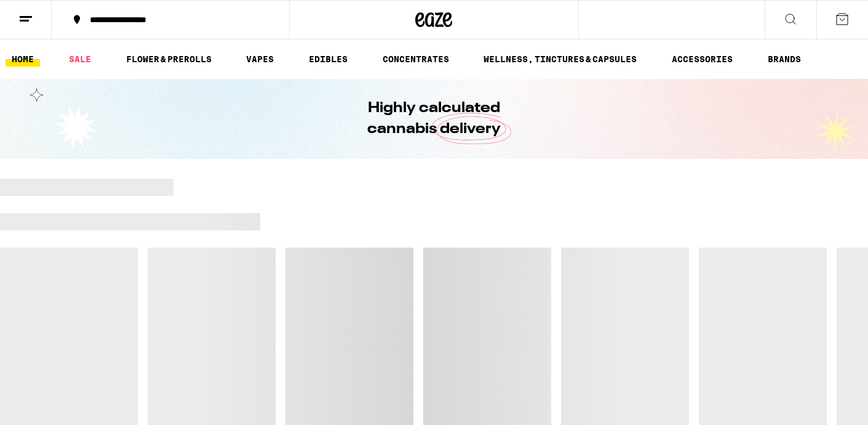  What do you see at coordinates (23, 59) in the screenshot?
I see `a: HOME` at bounding box center [23, 59].